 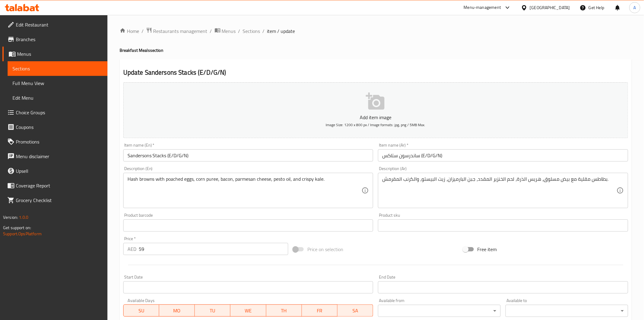 What do you see at coordinates (248, 311) in the screenshot?
I see `span: WE` at bounding box center [248, 311].